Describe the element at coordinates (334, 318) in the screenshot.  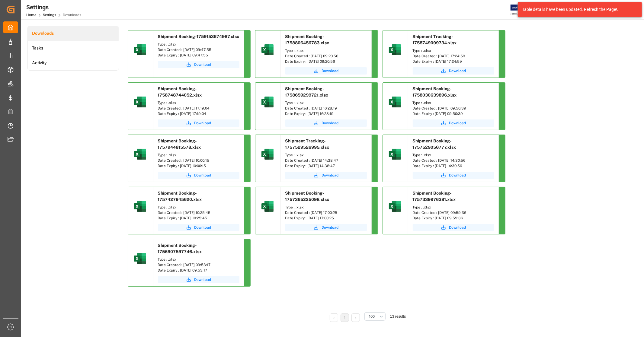
I see `li: Previous Page` at that location.